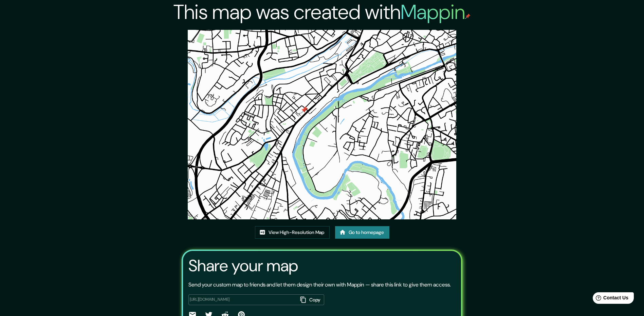 Image resolution: width=644 pixels, height=316 pixels. What do you see at coordinates (468, 17) in the screenshot?
I see `img: mappin-pin` at bounding box center [468, 17].